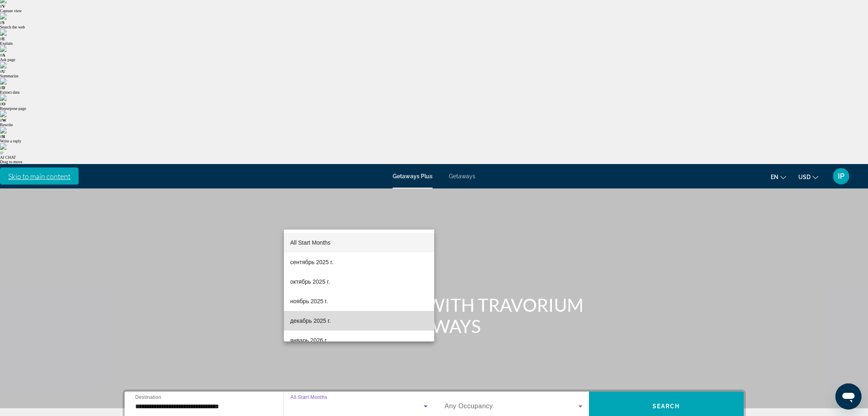 This screenshot has height=416, width=868. Describe the element at coordinates (309, 301) in the screenshot. I see `span: ноябрь 2025 г.` at that location.